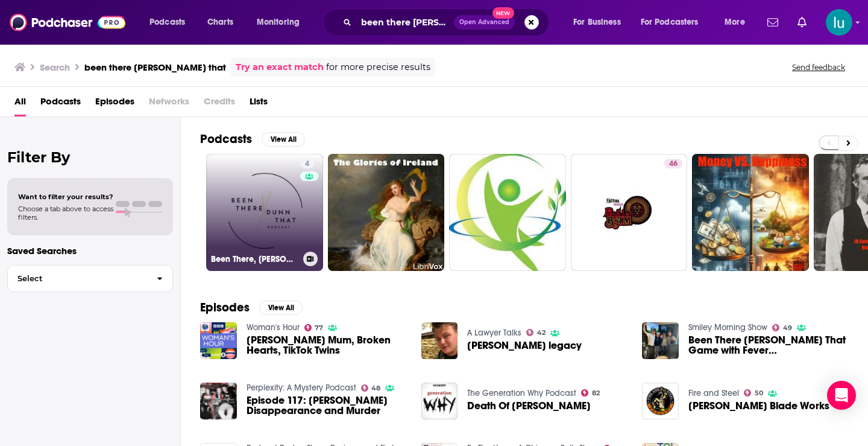  What do you see at coordinates (839, 23) in the screenshot?
I see `button: Show profile menu` at bounding box center [839, 23].